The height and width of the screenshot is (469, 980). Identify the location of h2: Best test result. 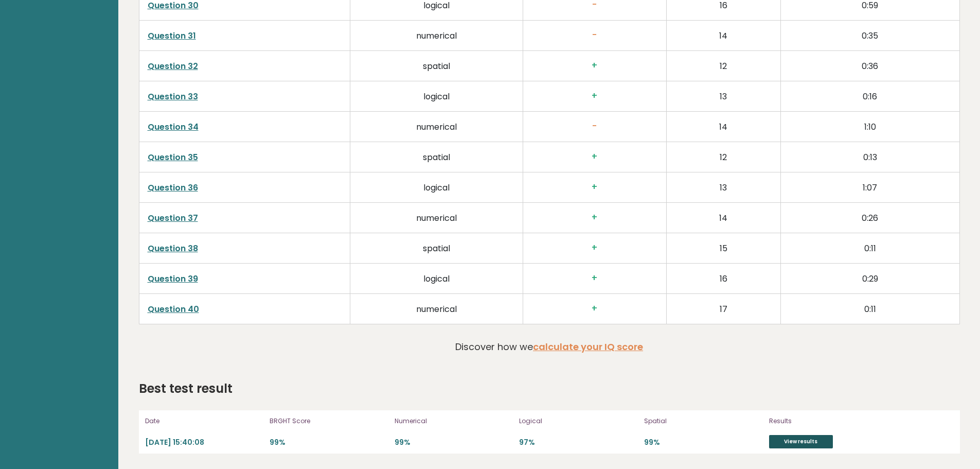
(186, 389).